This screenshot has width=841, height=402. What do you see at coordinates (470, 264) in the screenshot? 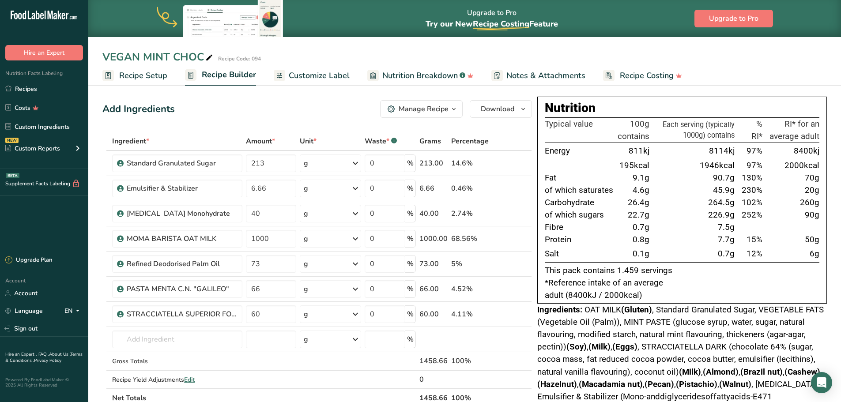
I see `div: 5%` at bounding box center [470, 264].